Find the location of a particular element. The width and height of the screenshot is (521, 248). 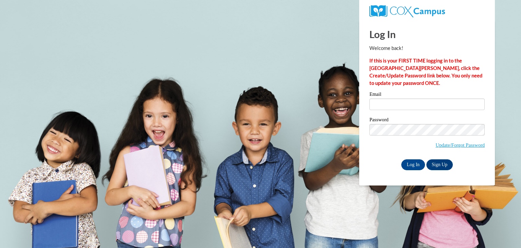

a: Update/Forgot Password is located at coordinates (460, 145).